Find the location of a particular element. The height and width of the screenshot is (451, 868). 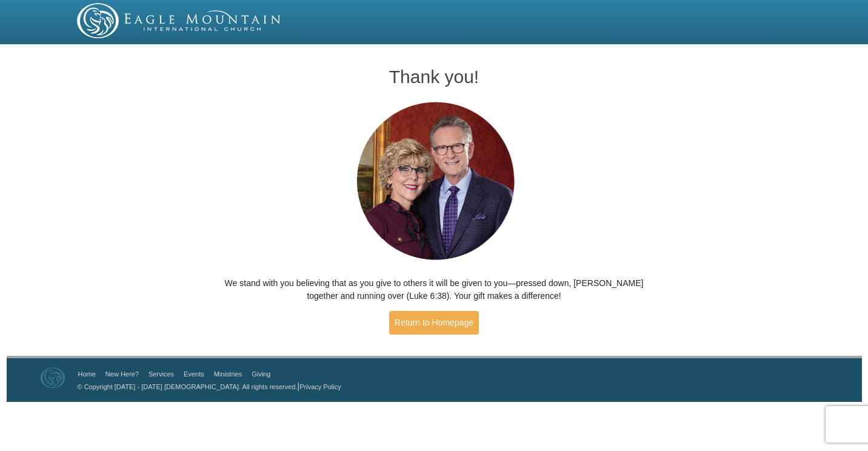

a: Ministries is located at coordinates (228, 374).